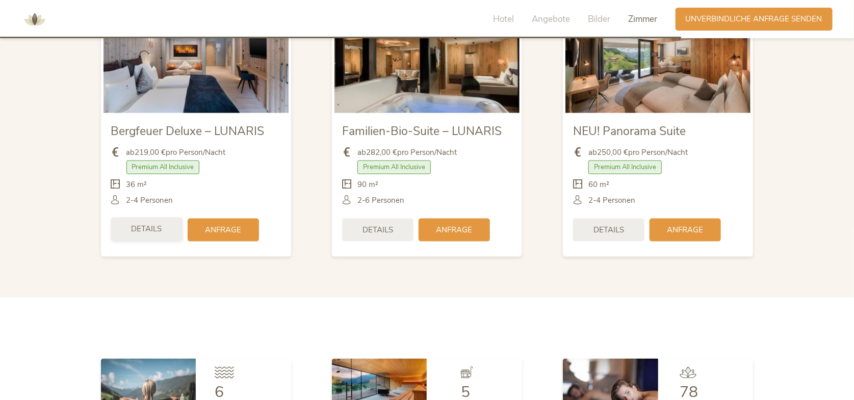 The height and width of the screenshot is (400, 854). What do you see at coordinates (188, 131) in the screenshot?
I see `font: Bergfeuer Deluxe – LUNARIS` at bounding box center [188, 131].